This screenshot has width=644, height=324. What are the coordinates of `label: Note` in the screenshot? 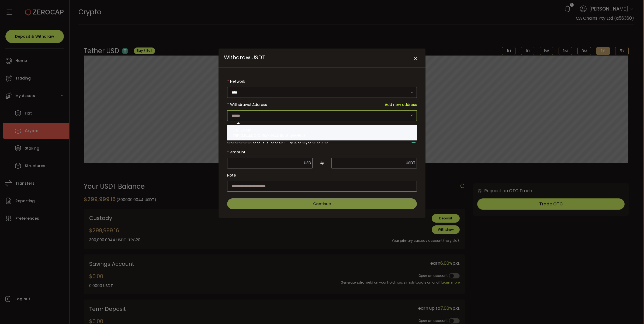 It's located at (322, 175).